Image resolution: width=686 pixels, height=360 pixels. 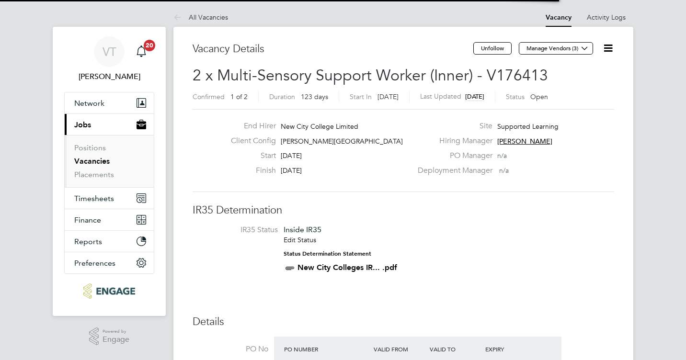 I want to click on span: Inside IR35, so click(x=302, y=229).